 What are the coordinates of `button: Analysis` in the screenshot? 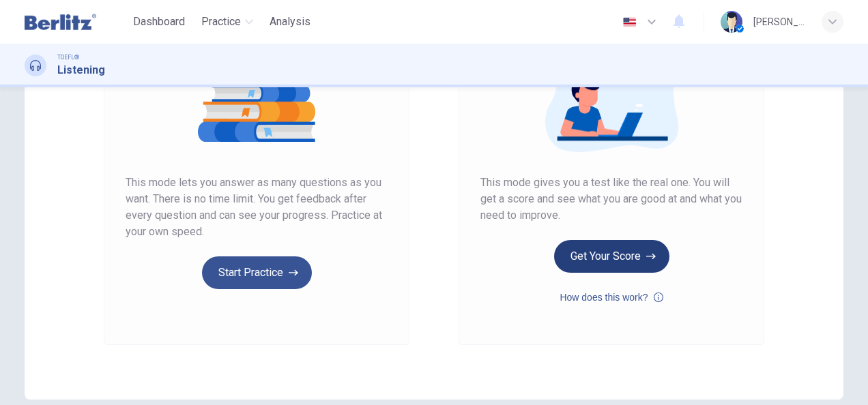 It's located at (290, 21).